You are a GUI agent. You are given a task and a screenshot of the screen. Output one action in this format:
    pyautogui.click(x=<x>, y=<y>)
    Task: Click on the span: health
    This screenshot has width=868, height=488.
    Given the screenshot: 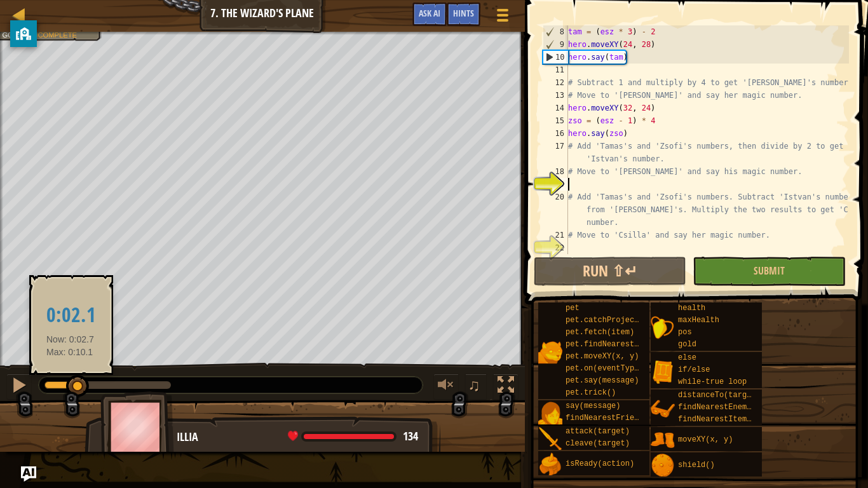 What is the action you would take?
    pyautogui.click(x=691, y=308)
    